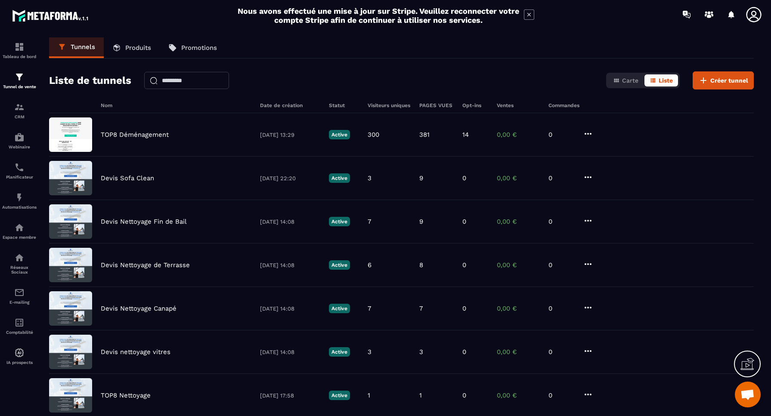 The image size is (771, 416). I want to click on p: Devis Nettoyage Canapé, so click(139, 308).